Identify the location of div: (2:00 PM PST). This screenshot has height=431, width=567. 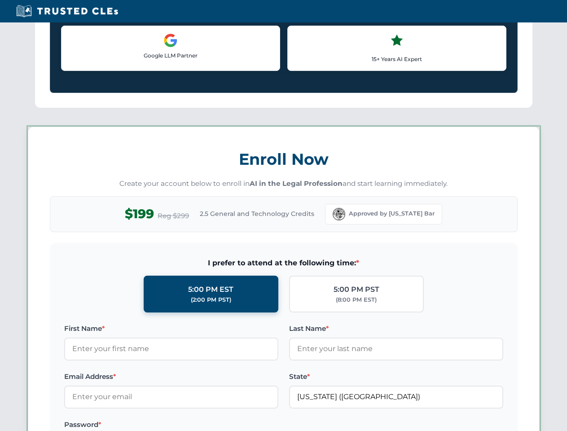
(211, 300).